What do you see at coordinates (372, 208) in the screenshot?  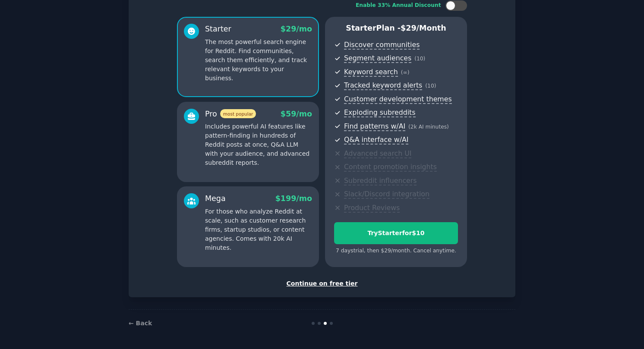 I see `span: Product Reviews` at bounding box center [372, 208].